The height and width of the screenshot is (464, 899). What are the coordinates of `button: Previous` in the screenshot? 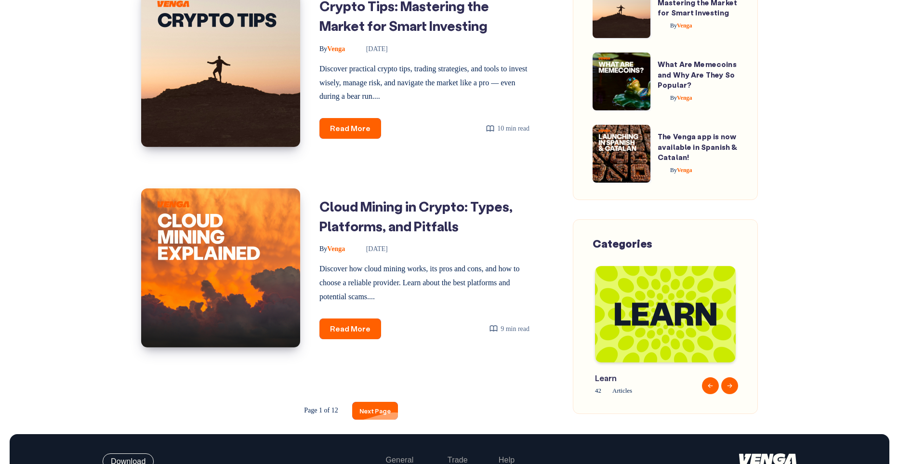 It's located at (710, 385).